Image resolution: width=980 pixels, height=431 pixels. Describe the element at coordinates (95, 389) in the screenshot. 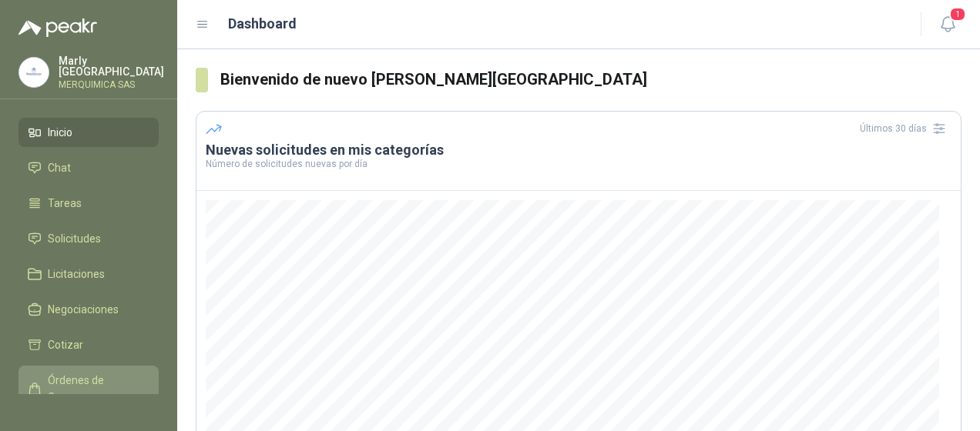

I see `span: Órdenes de Compra` at that location.